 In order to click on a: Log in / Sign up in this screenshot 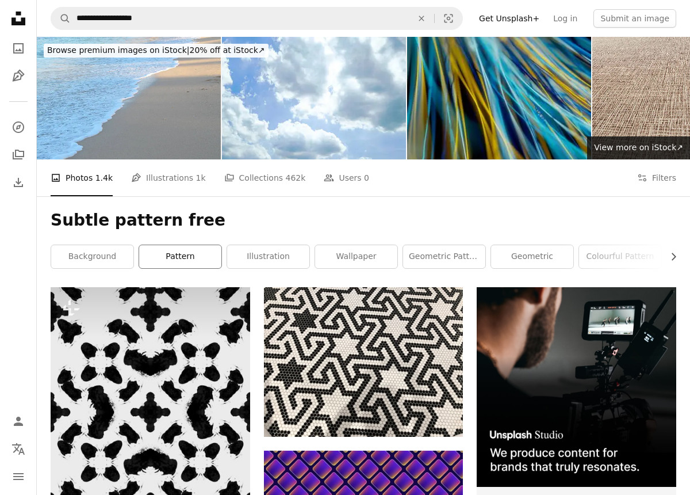, I will do `click(18, 421)`.